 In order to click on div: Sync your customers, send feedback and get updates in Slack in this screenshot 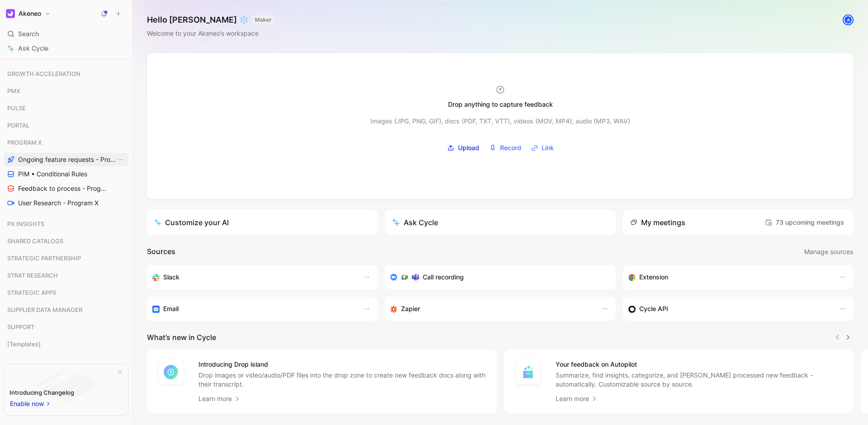, I will do `click(253, 277)`.